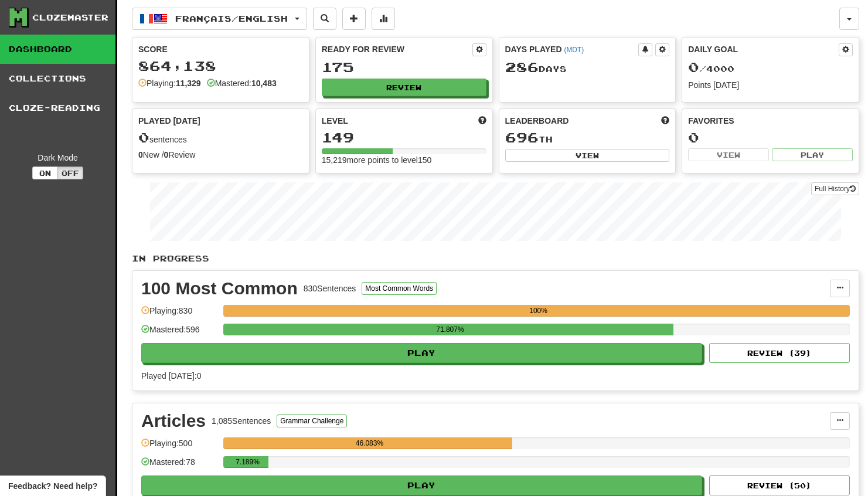 The image size is (868, 496). What do you see at coordinates (247, 462) in the screenshot?
I see `div: 7.189%` at bounding box center [247, 462].